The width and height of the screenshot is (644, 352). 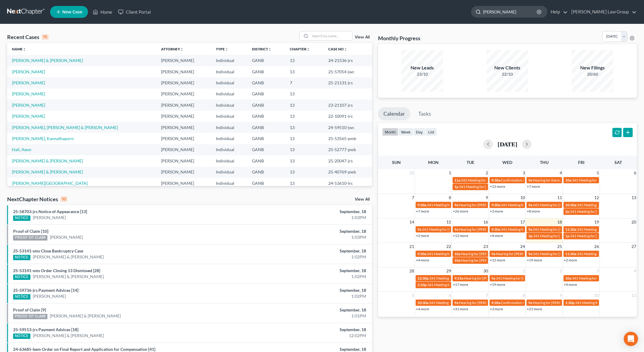 I want to click on span: 8, so click(x=524, y=296).